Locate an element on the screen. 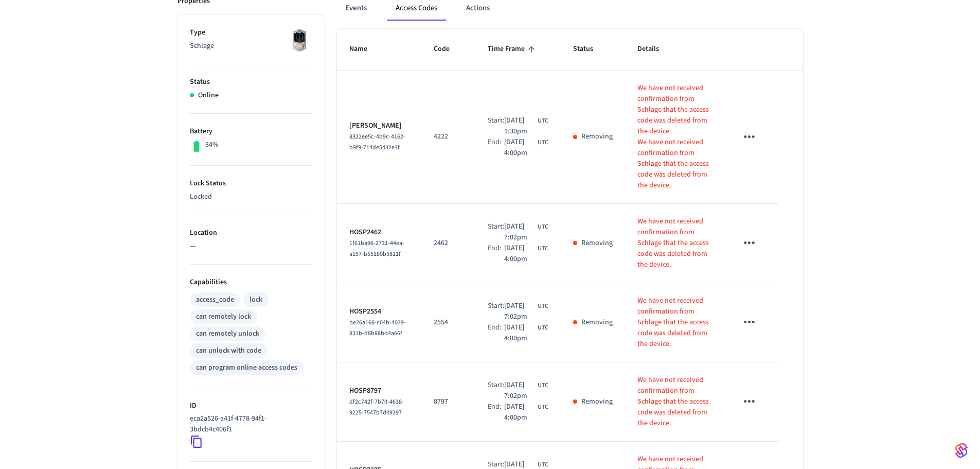 The image size is (980, 469). p: 4222 is located at coordinates (448, 136).